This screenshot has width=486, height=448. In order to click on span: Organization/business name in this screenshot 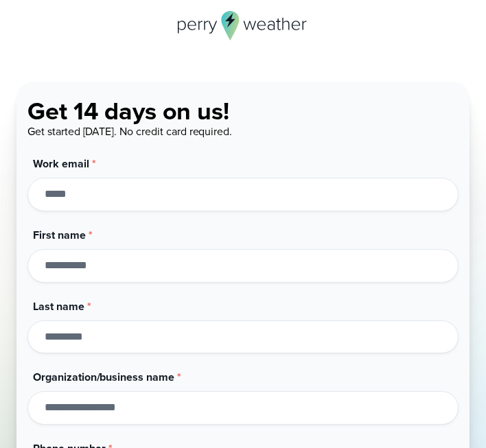, I will do `click(104, 377)`.